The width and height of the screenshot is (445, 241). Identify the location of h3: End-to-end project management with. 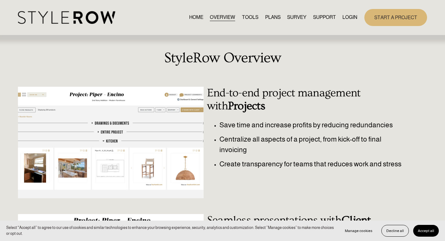
(309, 100).